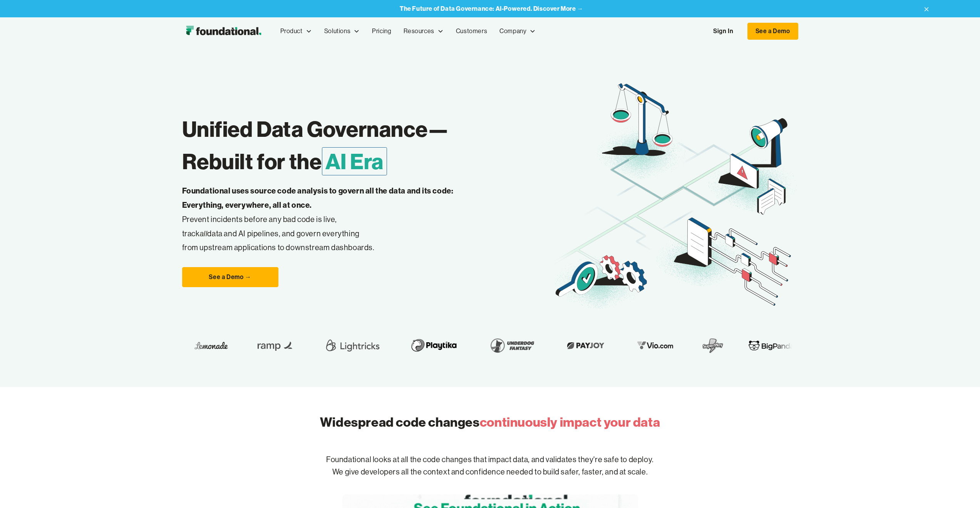 The image size is (980, 508). I want to click on p: Prevent incidents before any bad code is live, track data and AI pipelines, and govern everything..., so click(330, 219).